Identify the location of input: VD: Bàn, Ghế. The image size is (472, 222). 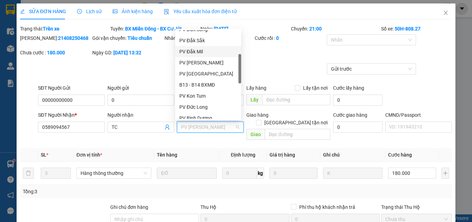
(187, 173).